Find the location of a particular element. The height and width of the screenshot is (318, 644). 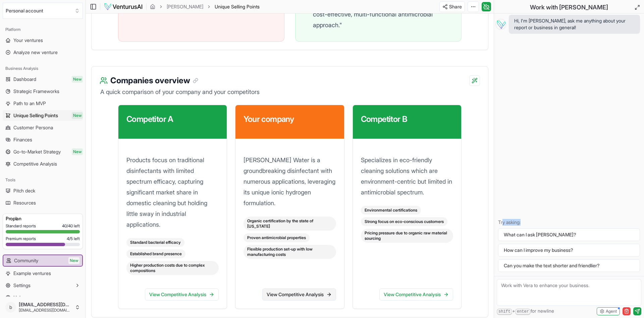

a: Pitch deck is located at coordinates (42, 191).